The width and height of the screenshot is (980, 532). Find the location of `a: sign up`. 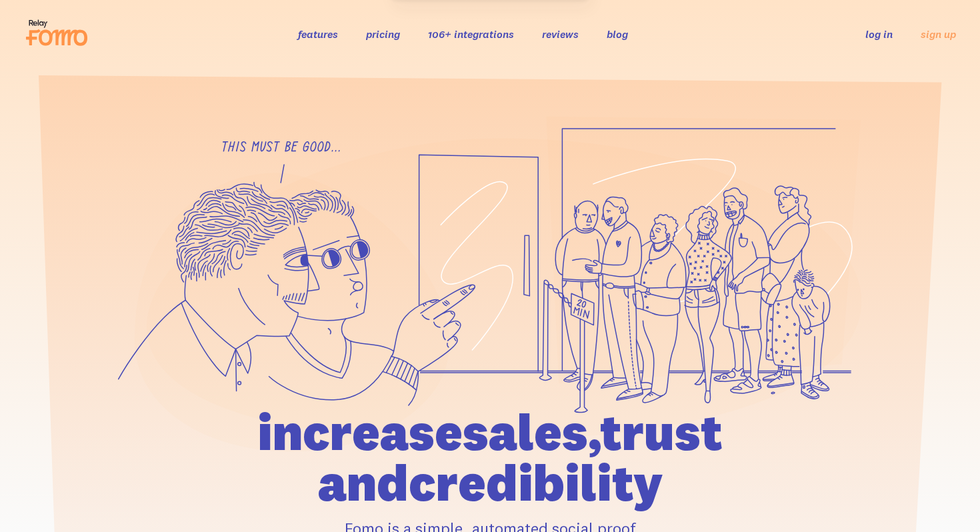

a: sign up is located at coordinates (938, 34).